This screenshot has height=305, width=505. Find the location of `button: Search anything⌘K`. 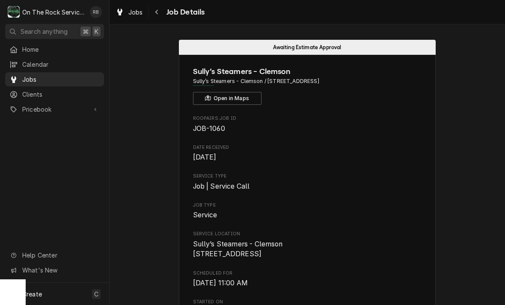

button: Search anything⌘K is located at coordinates (54, 31).